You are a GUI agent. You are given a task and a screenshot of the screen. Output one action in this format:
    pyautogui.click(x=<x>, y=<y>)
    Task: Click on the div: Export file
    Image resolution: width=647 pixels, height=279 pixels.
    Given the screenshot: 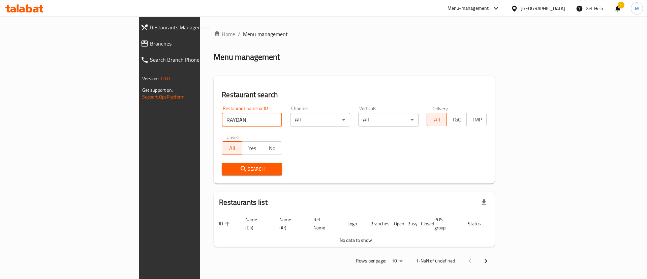 What is the action you would take?
    pyautogui.click(x=484, y=202)
    